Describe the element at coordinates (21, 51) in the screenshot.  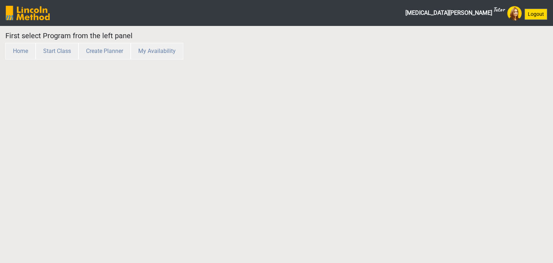
I see `button: Home` at that location.